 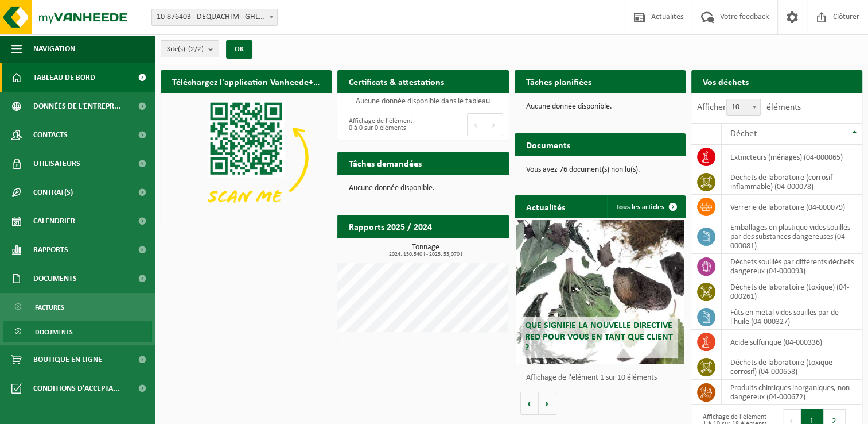 I want to click on td: acide sulfurique (04-000336), so click(x=792, y=342).